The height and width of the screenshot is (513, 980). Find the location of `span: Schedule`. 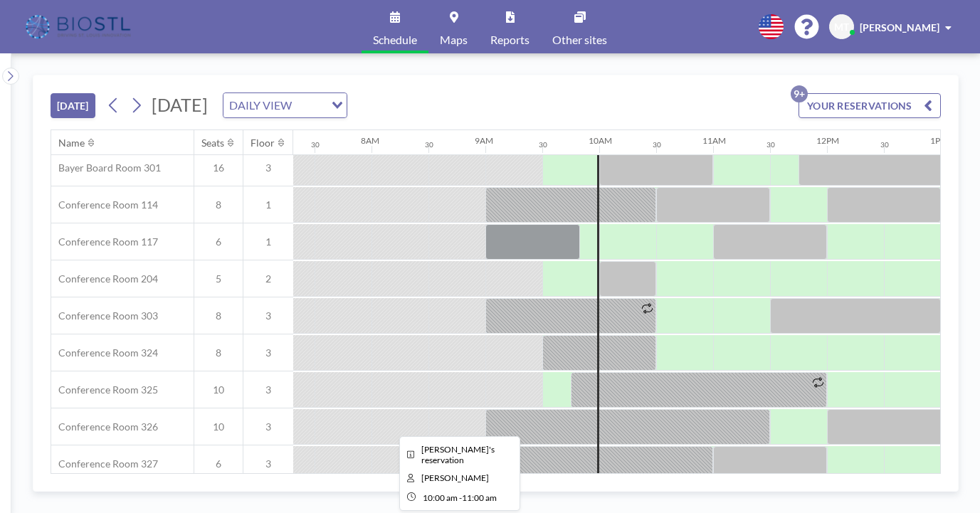

span: Schedule is located at coordinates (395, 40).